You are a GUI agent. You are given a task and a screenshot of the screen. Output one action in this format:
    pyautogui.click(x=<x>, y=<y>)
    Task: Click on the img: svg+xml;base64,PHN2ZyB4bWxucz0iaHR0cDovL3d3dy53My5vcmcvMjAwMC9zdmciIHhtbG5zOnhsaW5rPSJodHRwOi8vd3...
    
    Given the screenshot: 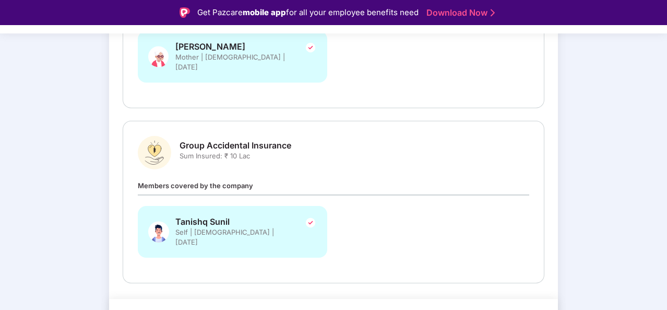 What is the action you would take?
    pyautogui.click(x=159, y=56)
    